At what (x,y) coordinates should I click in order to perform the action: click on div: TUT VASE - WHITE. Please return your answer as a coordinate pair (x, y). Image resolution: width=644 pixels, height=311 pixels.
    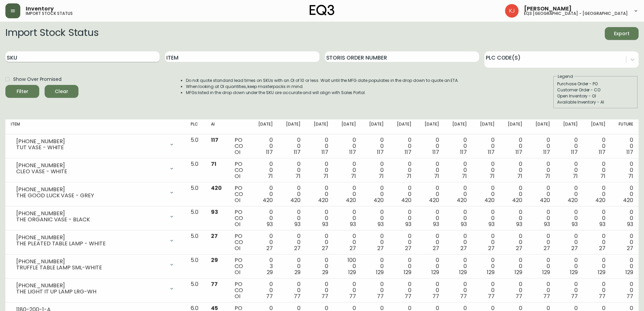
    Looking at the image, I should click on (90, 148).